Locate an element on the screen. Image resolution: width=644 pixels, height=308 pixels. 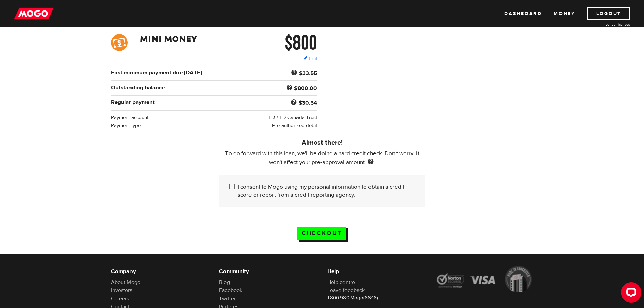
span: TD / TD Canada Trust is located at coordinates (293, 117).